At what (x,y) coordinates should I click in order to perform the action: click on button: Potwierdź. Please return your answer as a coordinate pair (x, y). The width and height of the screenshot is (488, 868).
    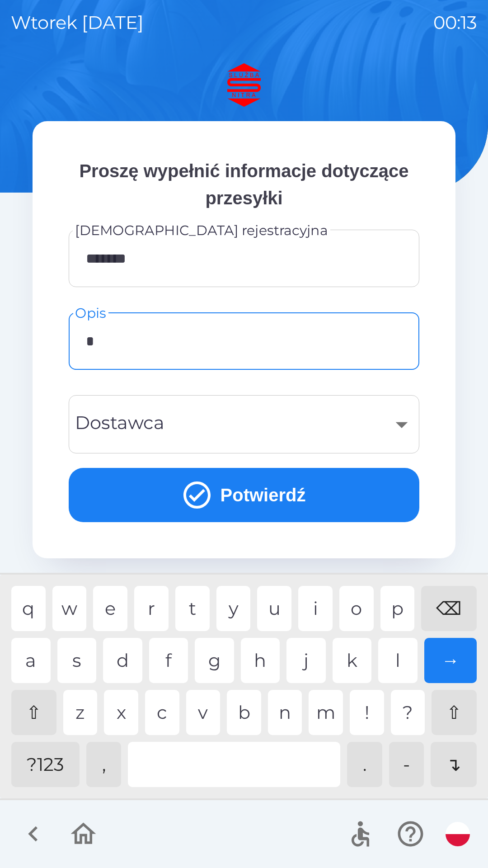
    Looking at the image, I should click on (244, 495).